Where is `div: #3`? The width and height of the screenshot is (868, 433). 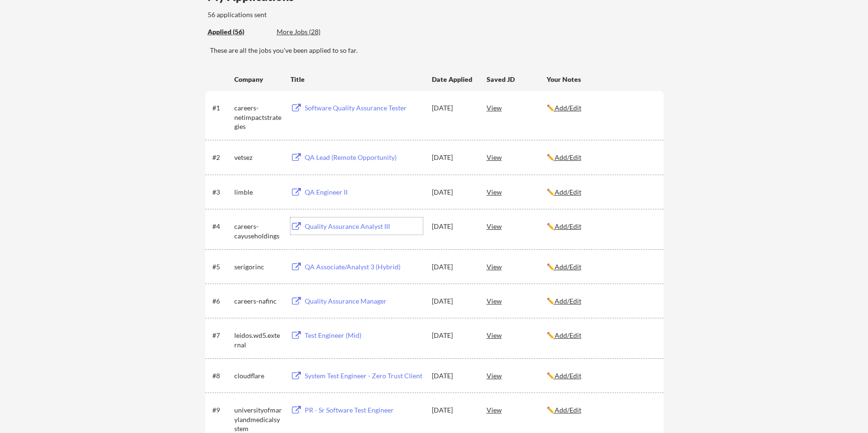 div: #3 is located at coordinates (221, 192).